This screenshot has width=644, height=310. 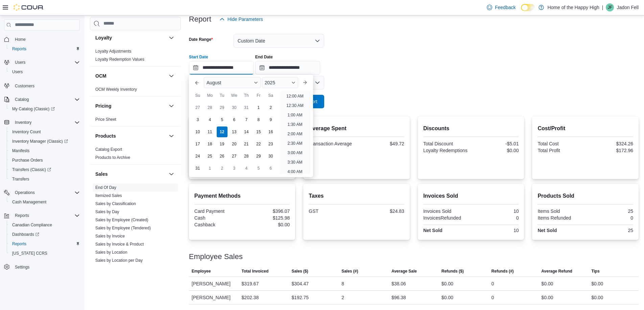 What do you see at coordinates (295, 124) in the screenshot?
I see `li: 1:30 AM` at bounding box center [295, 124].